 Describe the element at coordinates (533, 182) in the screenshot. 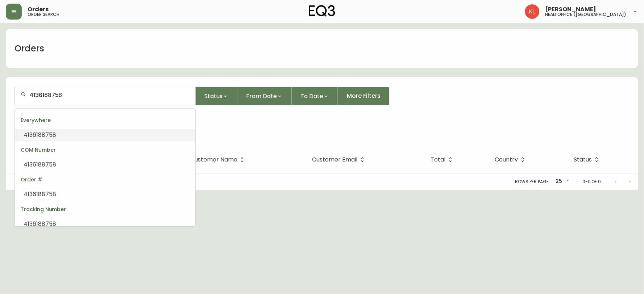

I see `p: Rows per page:` at that location.